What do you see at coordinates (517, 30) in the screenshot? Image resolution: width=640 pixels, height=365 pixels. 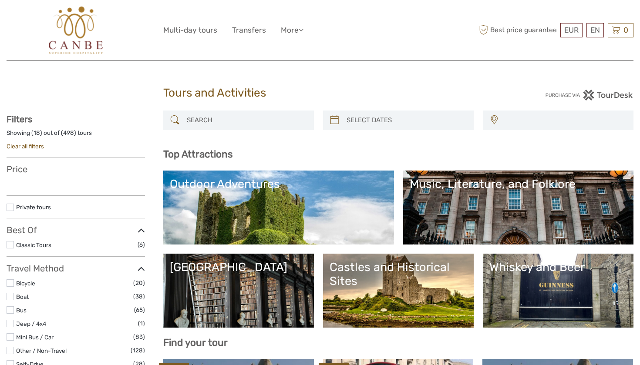 I see `span: Best price guarantee` at bounding box center [517, 30].